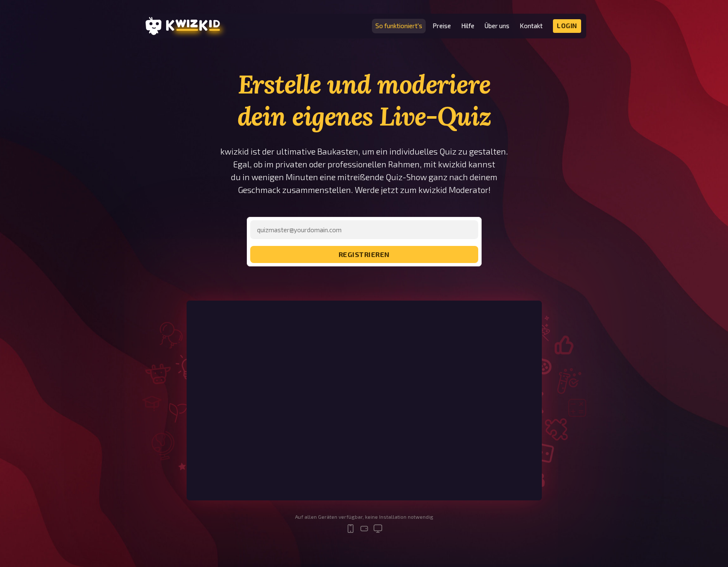 The image size is (728, 567). I want to click on a: Hilfe, so click(467, 26).